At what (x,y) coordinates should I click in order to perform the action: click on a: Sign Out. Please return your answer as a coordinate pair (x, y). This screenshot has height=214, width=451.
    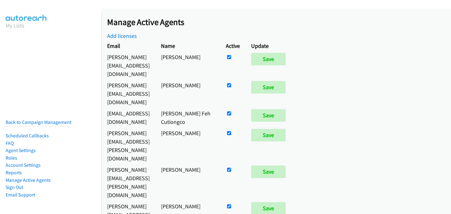
    Looking at the image, I should click on (14, 187).